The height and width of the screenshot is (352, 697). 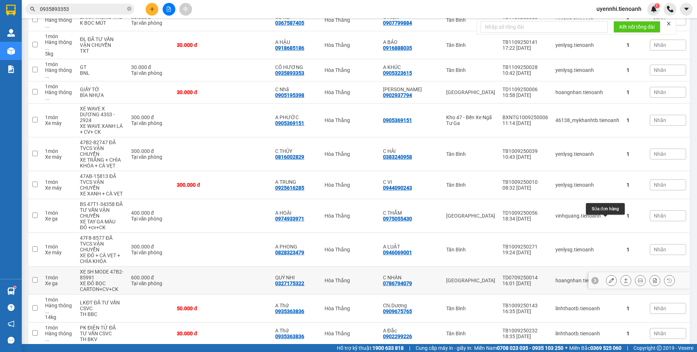 I want to click on strong: 0369 525 060, so click(x=606, y=348).